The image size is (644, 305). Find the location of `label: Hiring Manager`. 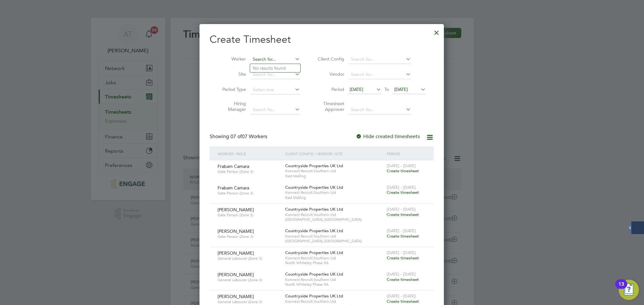

label: Hiring Manager is located at coordinates (232, 106).